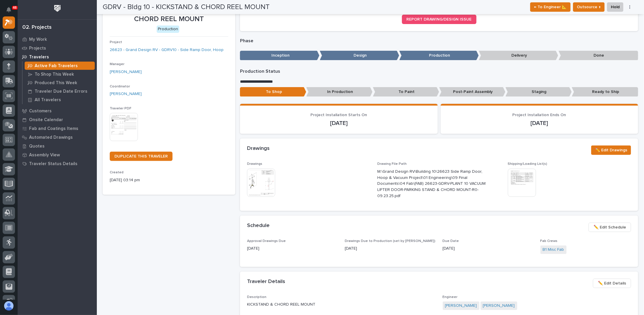 The height and width of the screenshot is (315, 644). Describe the element at coordinates (167, 50) in the screenshot. I see `a: 26623 - Grand Design RV - GDRV10 - Side Ramp Door, Hoop` at that location.